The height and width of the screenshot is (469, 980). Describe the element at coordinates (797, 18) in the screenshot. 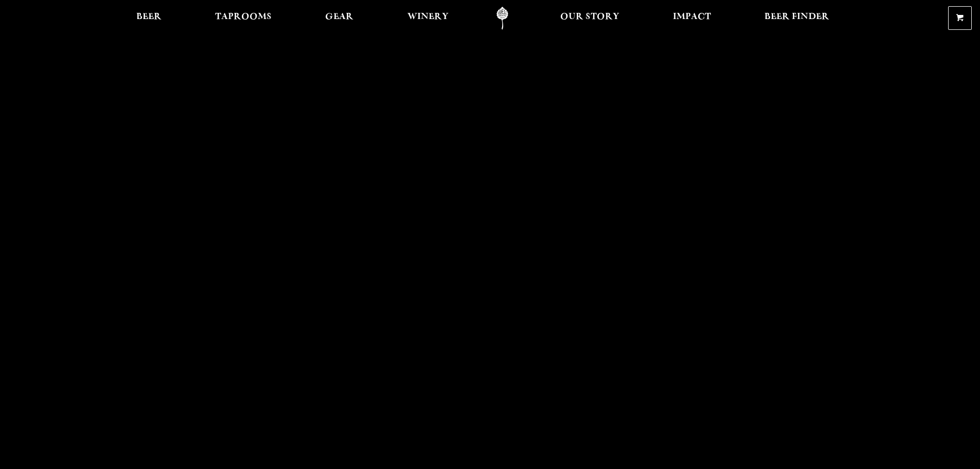

I see `a: Beer Finder` at that location.